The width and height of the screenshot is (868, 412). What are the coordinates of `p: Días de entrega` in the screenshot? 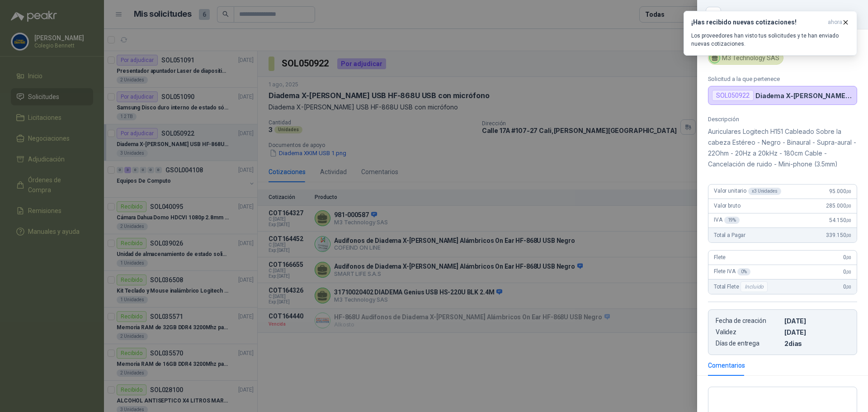 It's located at (748, 343).